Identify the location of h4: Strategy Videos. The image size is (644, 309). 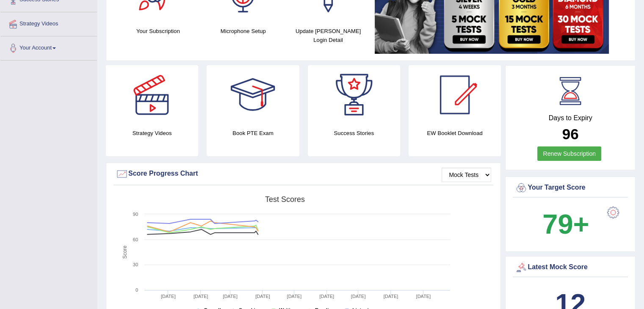
(152, 133).